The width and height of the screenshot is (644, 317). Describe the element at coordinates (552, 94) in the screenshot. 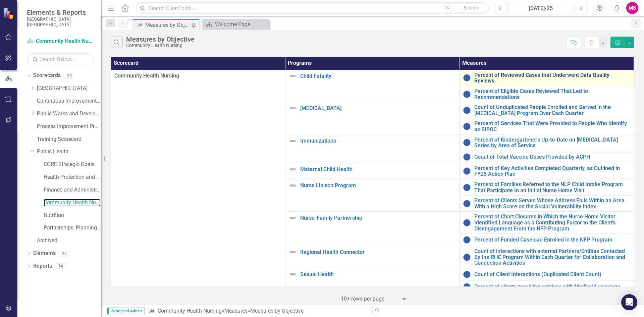

I see `a: Percent of Eligible Cases Reviewed That Led to Recommendations` at that location.